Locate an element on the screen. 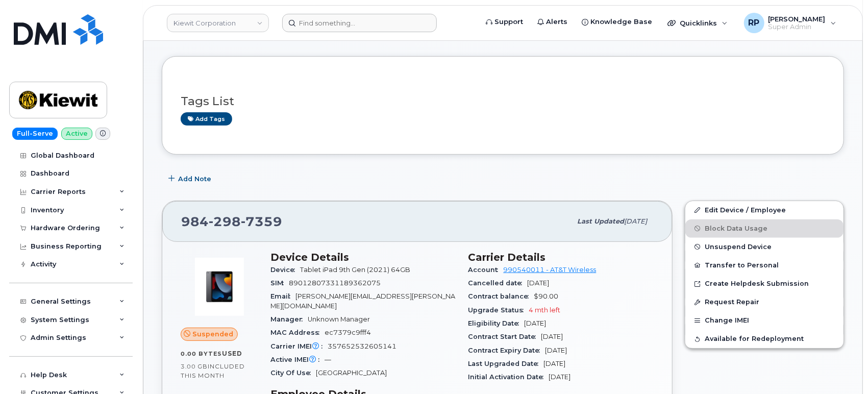 The height and width of the screenshot is (394, 868). div: Ryan Partack is located at coordinates (789, 23).